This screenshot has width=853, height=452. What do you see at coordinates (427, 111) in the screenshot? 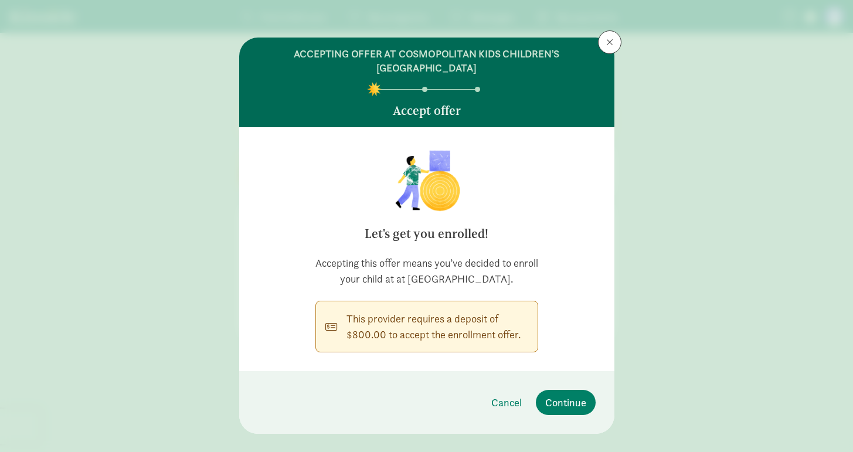
I see `h5: Accept offer` at bounding box center [427, 111].